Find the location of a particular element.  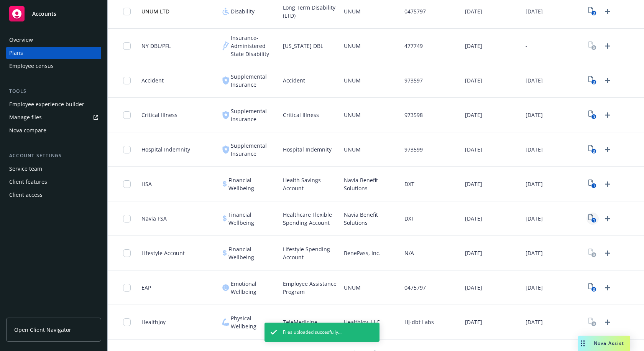

span: HealthJoy is located at coordinates (153, 322).